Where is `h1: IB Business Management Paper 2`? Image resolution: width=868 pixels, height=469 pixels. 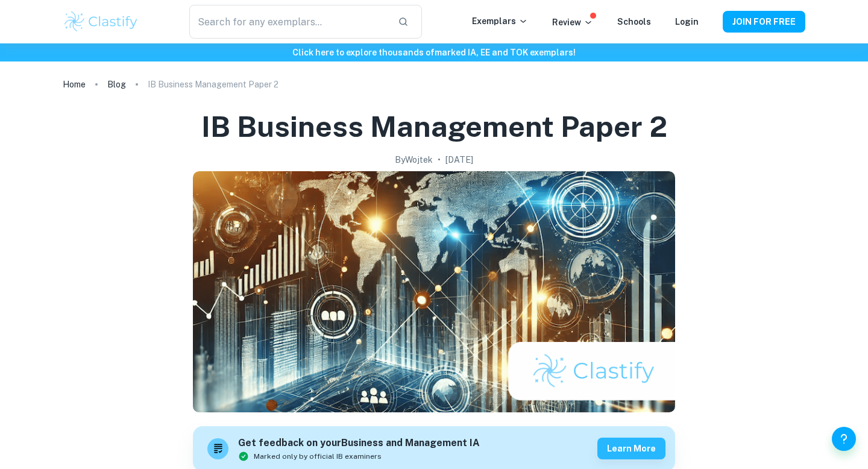
h1: IB Business Management Paper 2 is located at coordinates (434, 126).